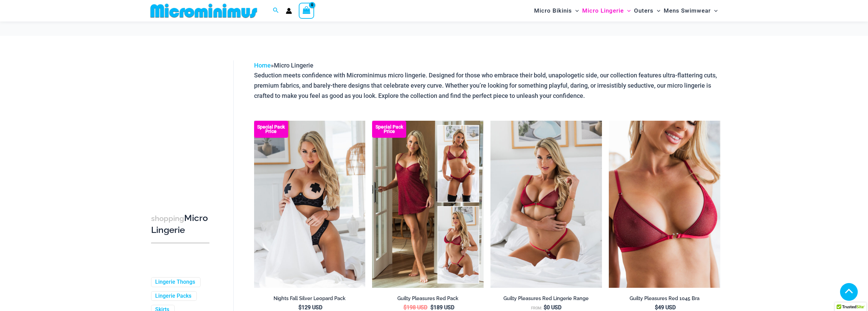 This screenshot has height=311, width=868. Describe the element at coordinates (664, 204) in the screenshot. I see `img: Guilty Pleasures Red 1045 Bra 01` at that location.